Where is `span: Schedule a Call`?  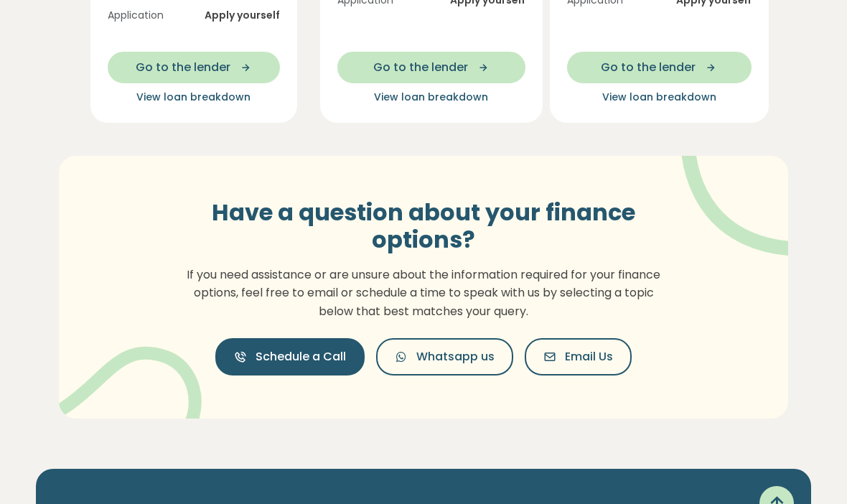 span: Schedule a Call is located at coordinates (301, 356).